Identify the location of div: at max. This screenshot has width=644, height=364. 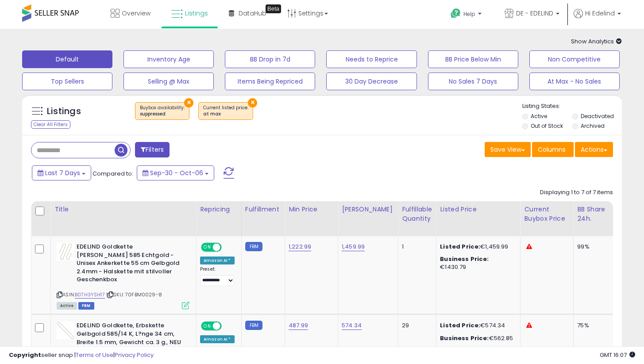
(226, 114).